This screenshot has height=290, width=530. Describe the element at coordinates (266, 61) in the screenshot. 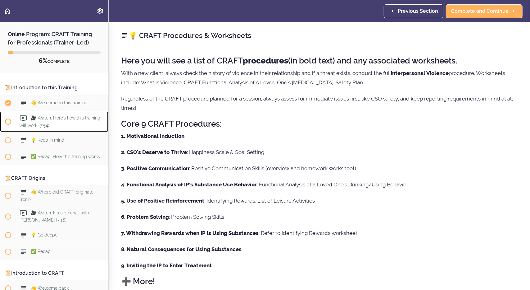

I see `strong: procedures` at that location.